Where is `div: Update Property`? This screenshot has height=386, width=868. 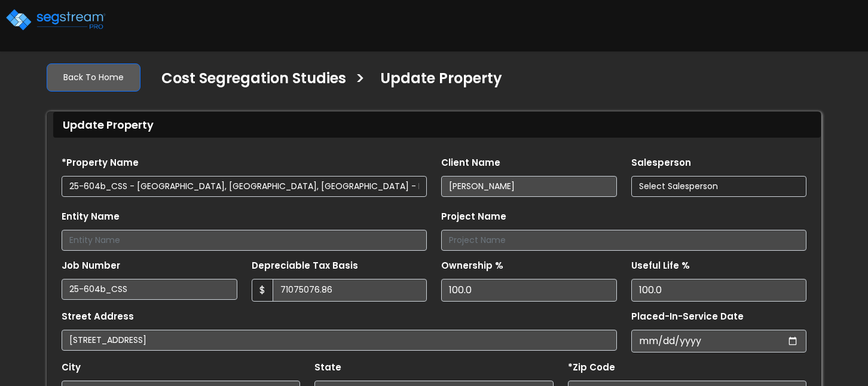 div: Update Property is located at coordinates (437, 124).